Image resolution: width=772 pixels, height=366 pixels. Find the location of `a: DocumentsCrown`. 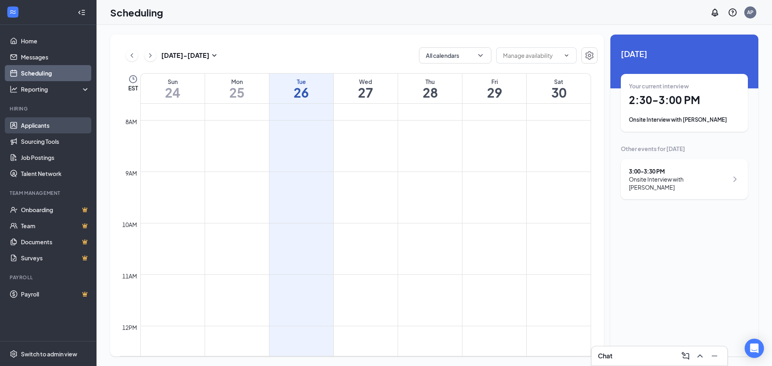

a: DocumentsCrown is located at coordinates (55, 242).